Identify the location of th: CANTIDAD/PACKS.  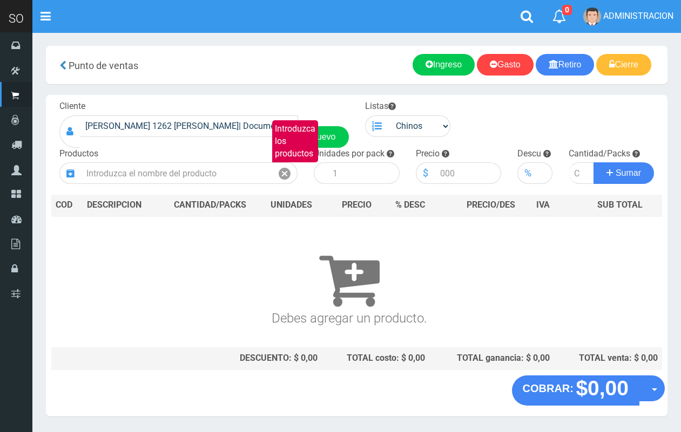
(210, 206).